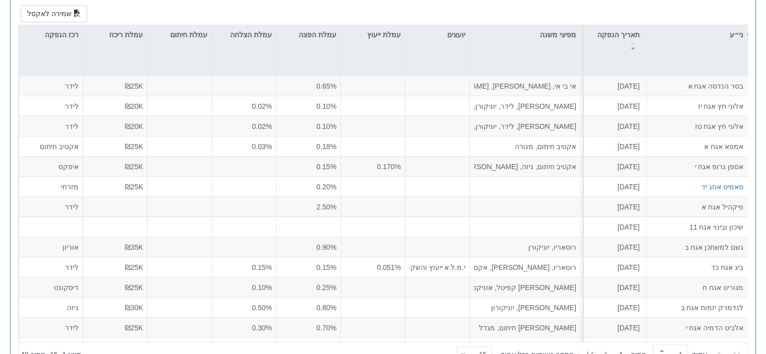 The width and height of the screenshot is (766, 354). What do you see at coordinates (615, 40) in the screenshot?
I see `div: תאריך הנפקה` at bounding box center [615, 40].